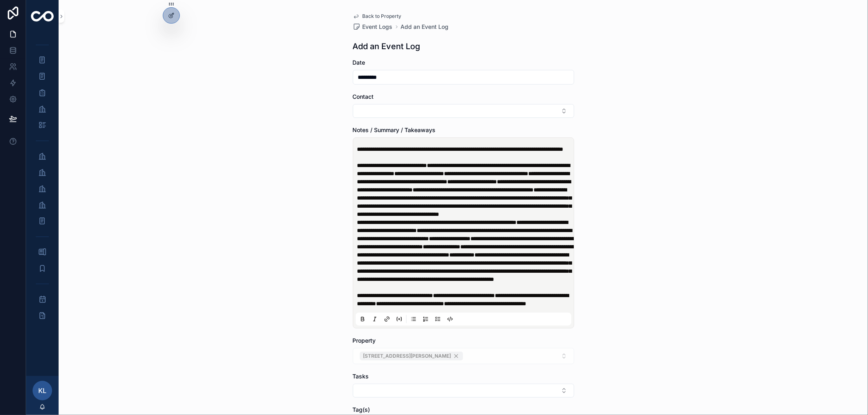 This screenshot has width=868, height=415. Describe the element at coordinates (363, 96) in the screenshot. I see `span: Contact` at that location.